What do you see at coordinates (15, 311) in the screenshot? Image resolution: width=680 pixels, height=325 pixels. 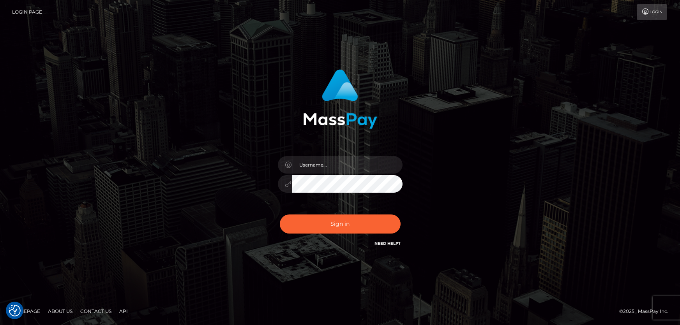 I see `button: Consent Preferences` at bounding box center [15, 311].